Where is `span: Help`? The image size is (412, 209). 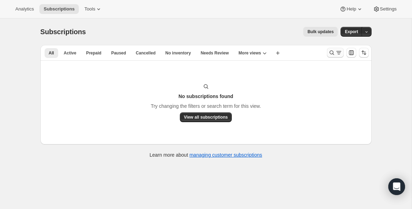 span: Help is located at coordinates (351, 9).